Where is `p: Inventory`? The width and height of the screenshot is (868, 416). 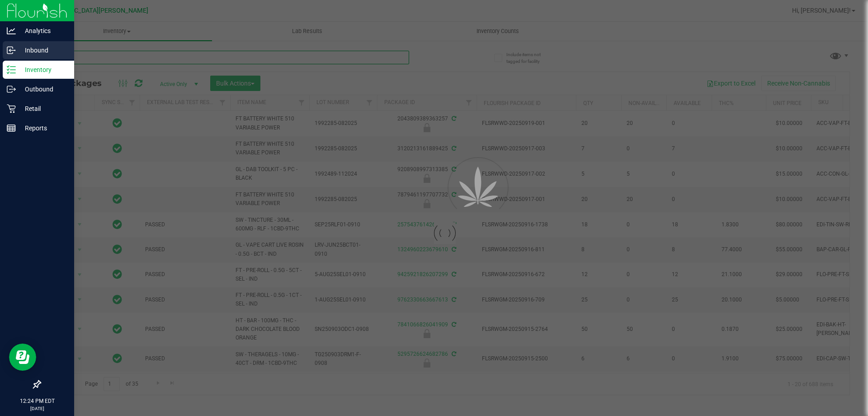
p: Inventory is located at coordinates (43, 70).